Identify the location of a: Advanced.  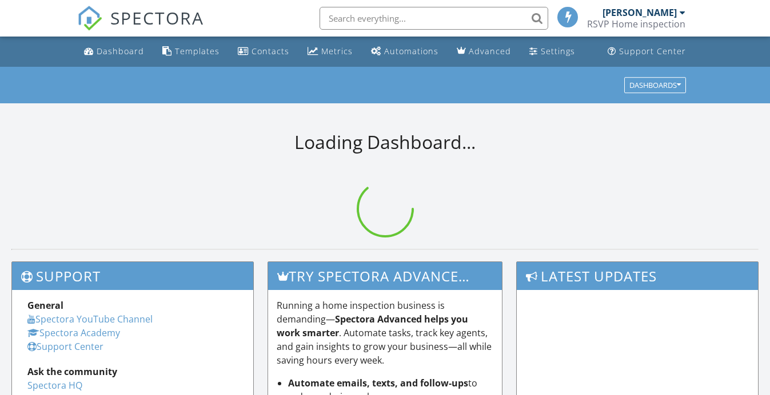
(483, 51).